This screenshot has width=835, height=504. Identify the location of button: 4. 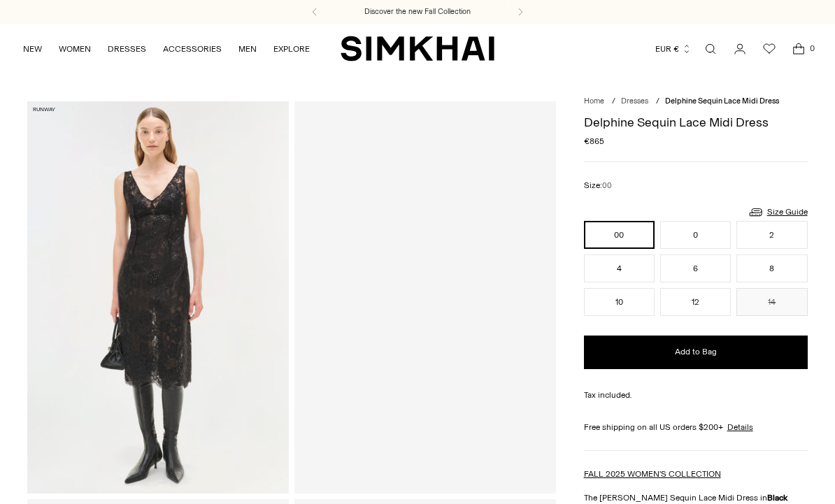
(619, 269).